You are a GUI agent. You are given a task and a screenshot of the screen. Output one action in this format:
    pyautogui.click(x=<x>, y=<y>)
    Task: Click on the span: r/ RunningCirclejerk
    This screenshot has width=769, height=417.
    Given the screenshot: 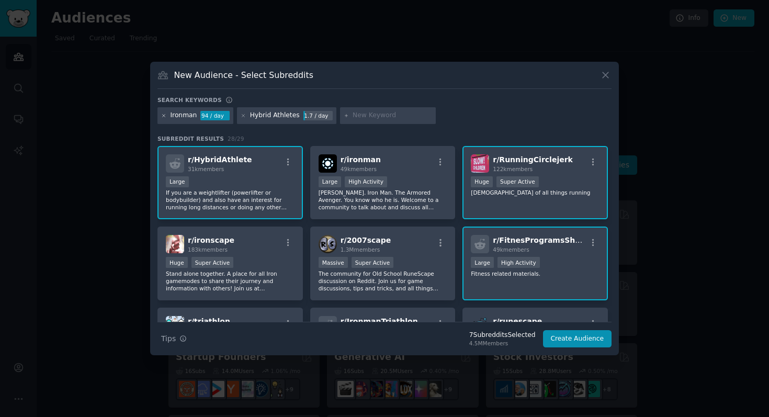 What is the action you would take?
    pyautogui.click(x=532, y=159)
    